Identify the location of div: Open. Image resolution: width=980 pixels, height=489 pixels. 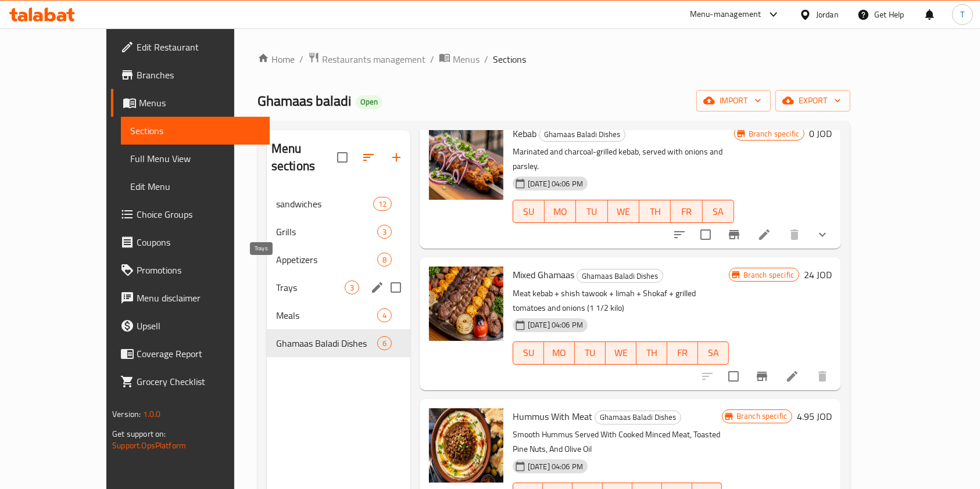
(369, 102).